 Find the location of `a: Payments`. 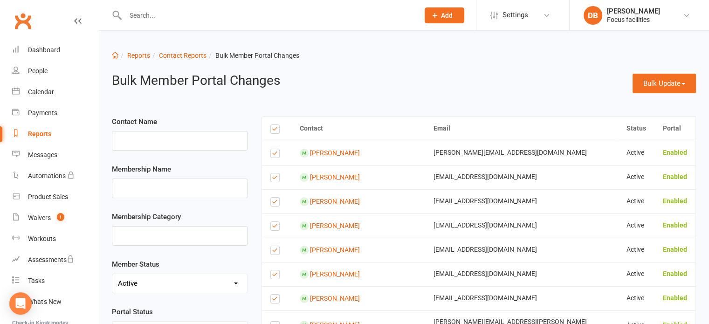

a: Payments is located at coordinates (55, 113).